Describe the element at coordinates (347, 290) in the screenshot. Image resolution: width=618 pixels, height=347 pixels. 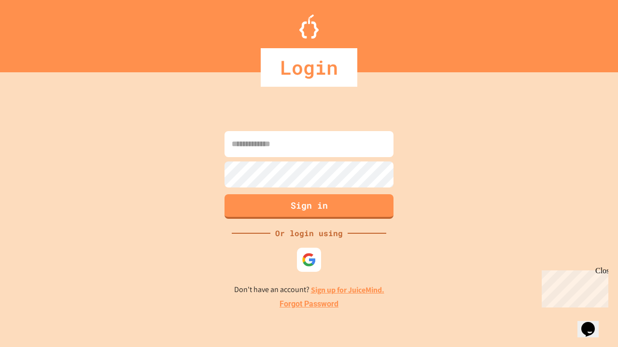
I see `a: Sign up for JuiceMind.` at that location.